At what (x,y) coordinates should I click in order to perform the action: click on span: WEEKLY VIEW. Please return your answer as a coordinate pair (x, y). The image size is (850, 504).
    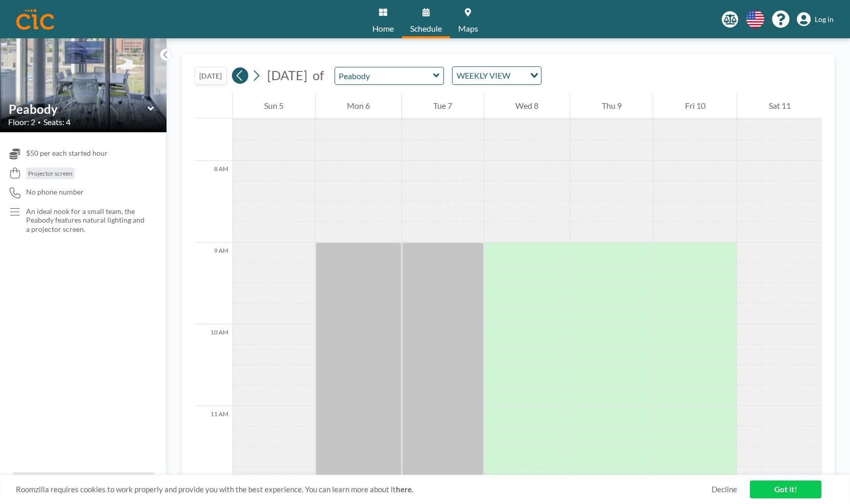
    Looking at the image, I should click on (483, 76).